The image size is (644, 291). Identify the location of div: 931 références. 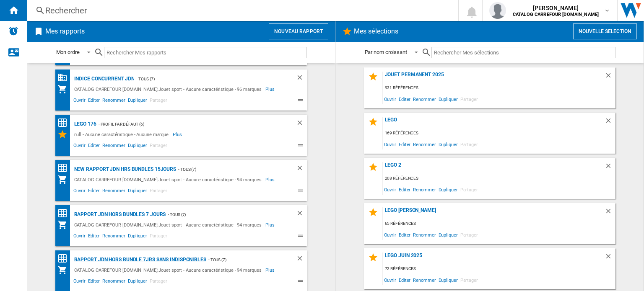
(498, 88).